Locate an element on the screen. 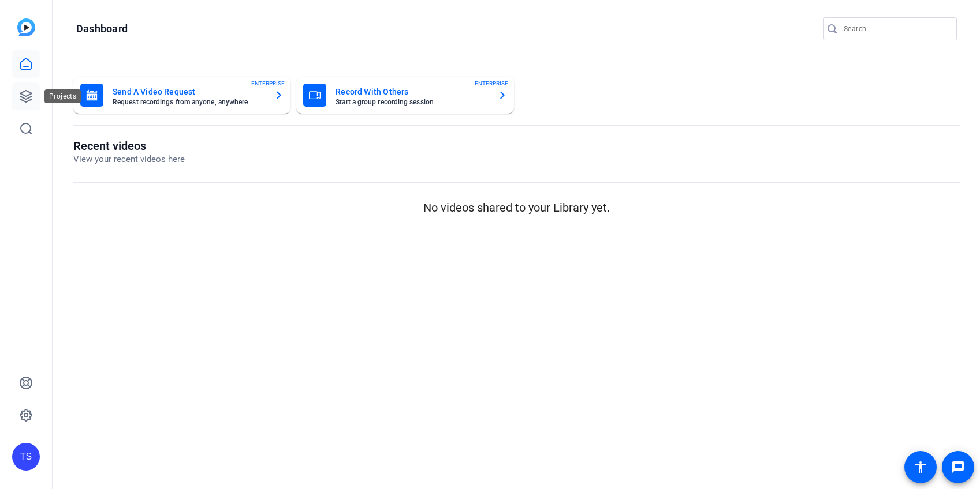 The width and height of the screenshot is (980, 489). img: blue-gradient.svg is located at coordinates (26, 27).